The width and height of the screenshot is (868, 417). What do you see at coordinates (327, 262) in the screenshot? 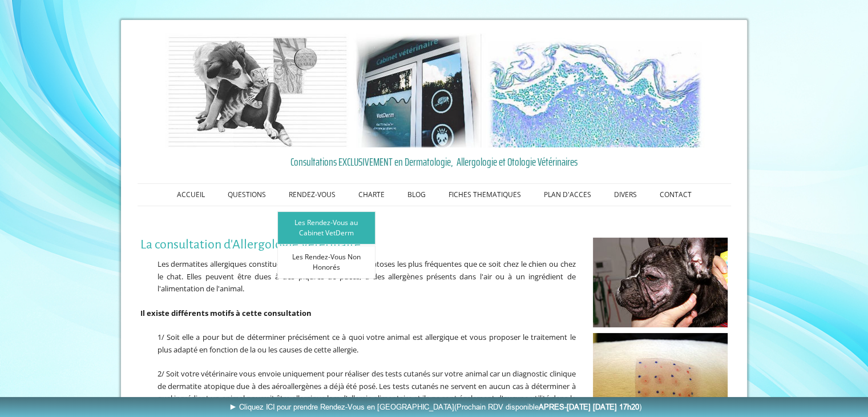
I see `a: Les Rendez-Vous Non Honorés` at bounding box center [327, 262].